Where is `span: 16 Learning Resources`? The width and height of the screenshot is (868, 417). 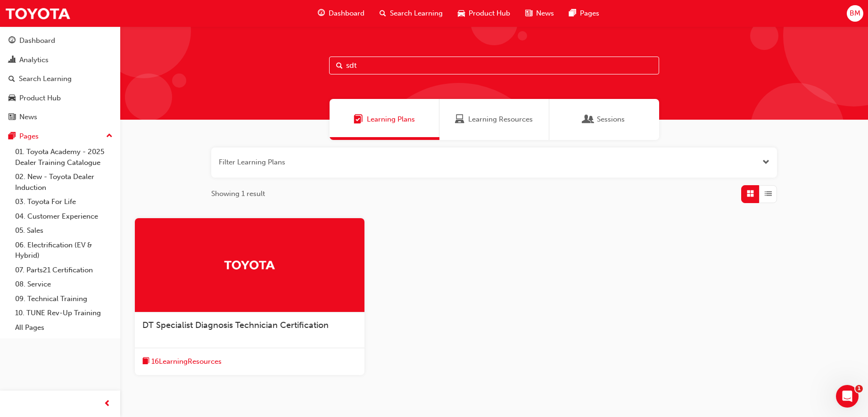
span: 16 Learning Resources is located at coordinates (186, 361).